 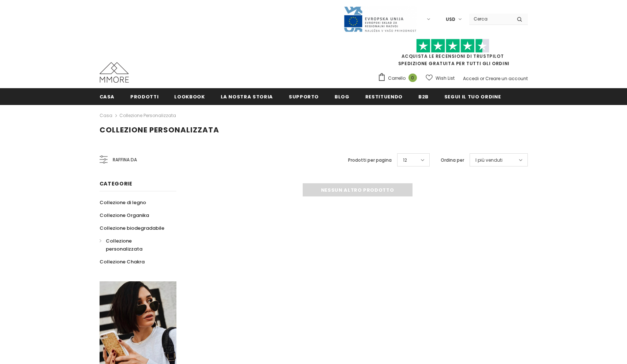 What do you see at coordinates (423, 97) in the screenshot?
I see `span: B2B` at bounding box center [423, 97].